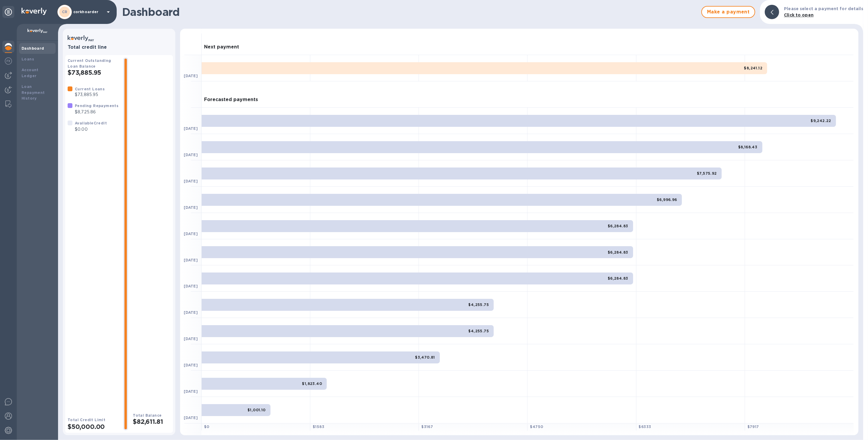 Image resolution: width=868 pixels, height=440 pixels. I want to click on b: Available Credit, so click(90, 123).